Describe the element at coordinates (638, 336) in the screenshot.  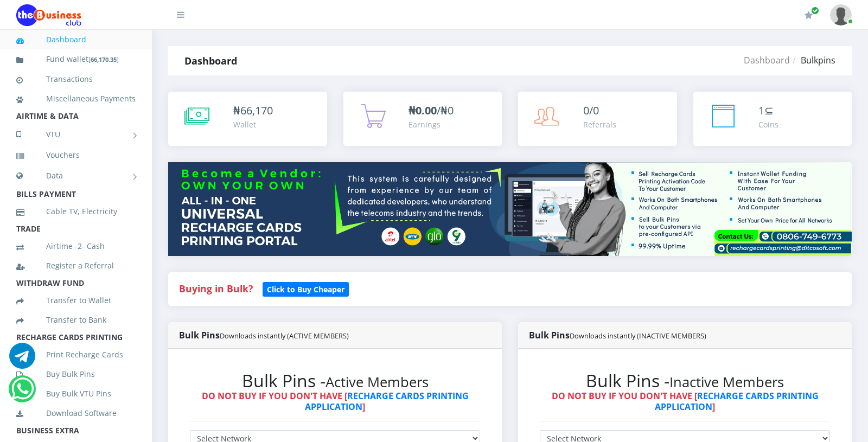
I see `small: Downloads instantly (INACTIVE MEMBERS)` at that location.